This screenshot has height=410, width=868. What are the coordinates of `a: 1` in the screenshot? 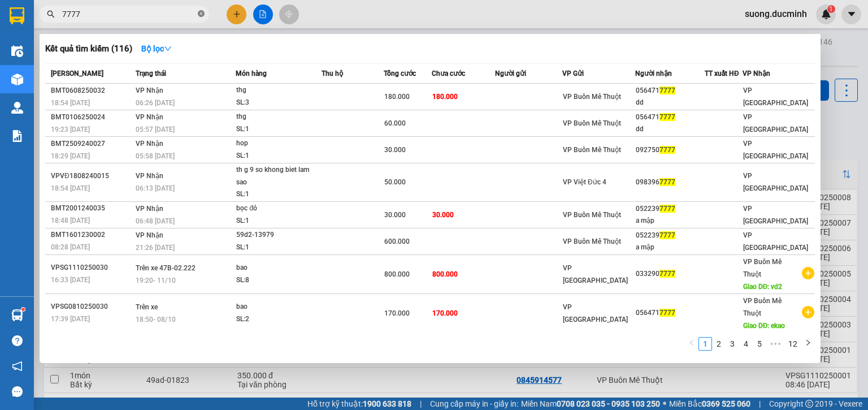 It's located at (706, 344).